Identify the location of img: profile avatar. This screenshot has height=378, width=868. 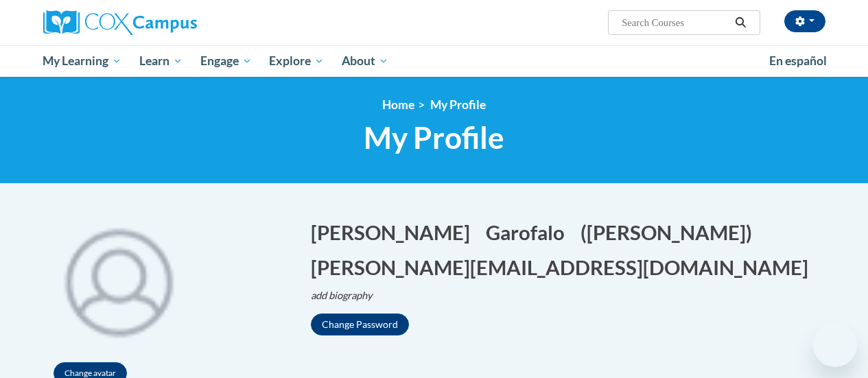
(119, 280).